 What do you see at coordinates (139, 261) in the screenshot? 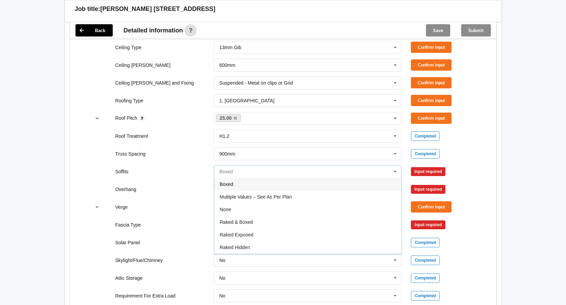
I see `label: Skylight/Flue/Chimney` at bounding box center [139, 261].